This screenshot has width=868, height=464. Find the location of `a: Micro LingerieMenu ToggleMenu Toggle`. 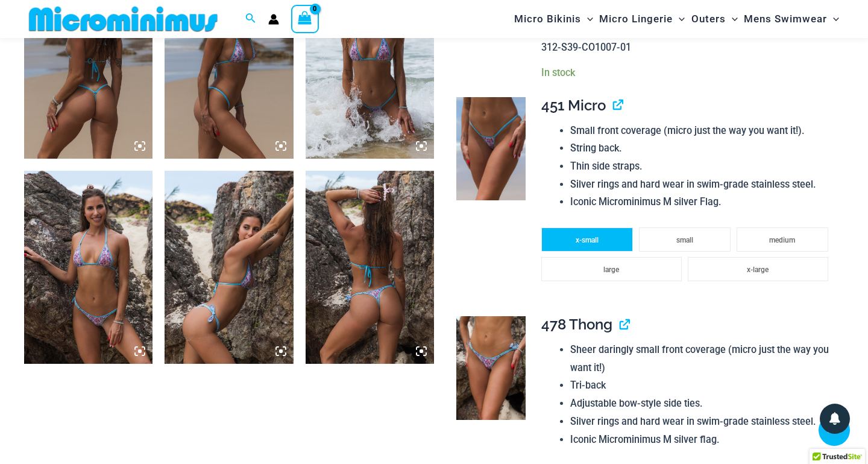

a: Micro LingerieMenu ToggleMenu Toggle is located at coordinates (642, 19).